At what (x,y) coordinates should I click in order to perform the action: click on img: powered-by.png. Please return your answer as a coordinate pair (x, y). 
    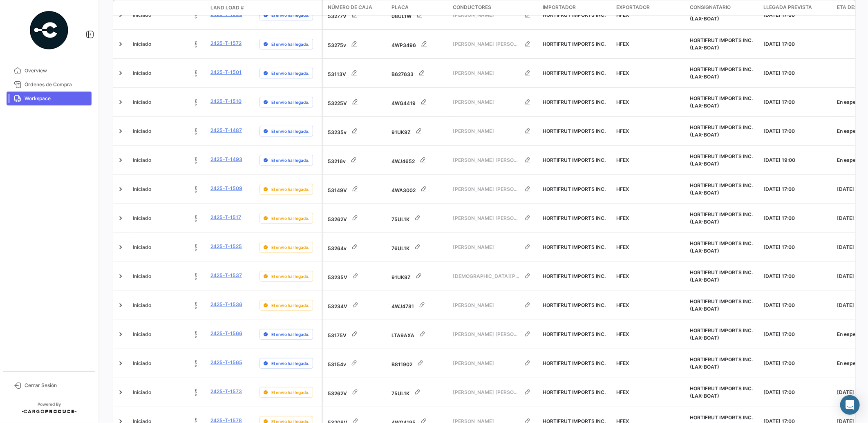
    Looking at the image, I should click on (49, 30).